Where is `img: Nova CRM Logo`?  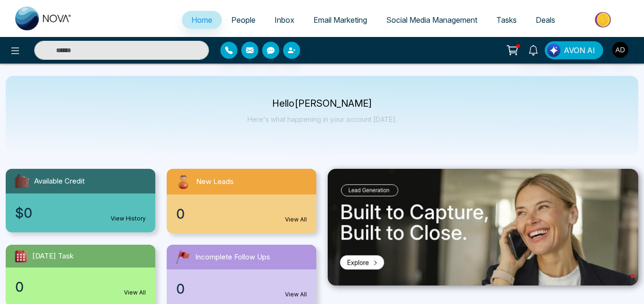 img: Nova CRM Logo is located at coordinates (43, 18).